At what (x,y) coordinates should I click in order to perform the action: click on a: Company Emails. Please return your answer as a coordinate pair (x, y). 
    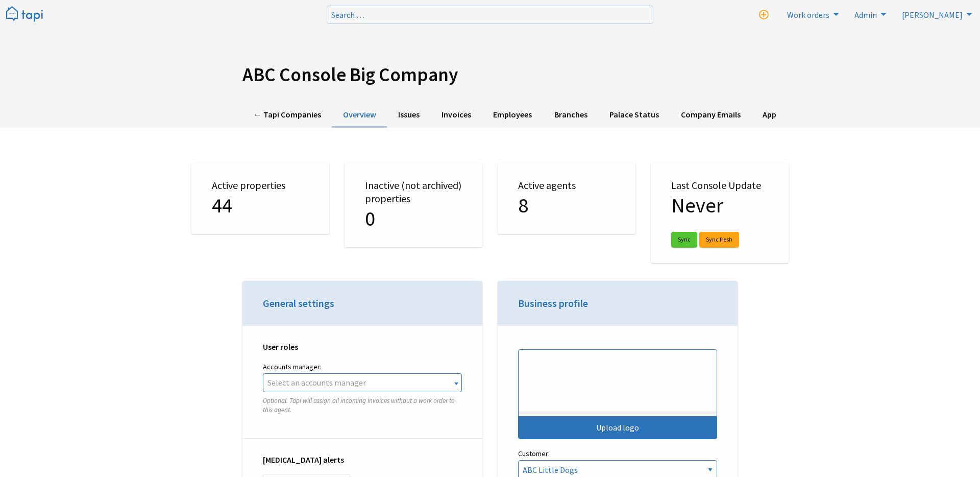
    Looking at the image, I should click on (710, 115).